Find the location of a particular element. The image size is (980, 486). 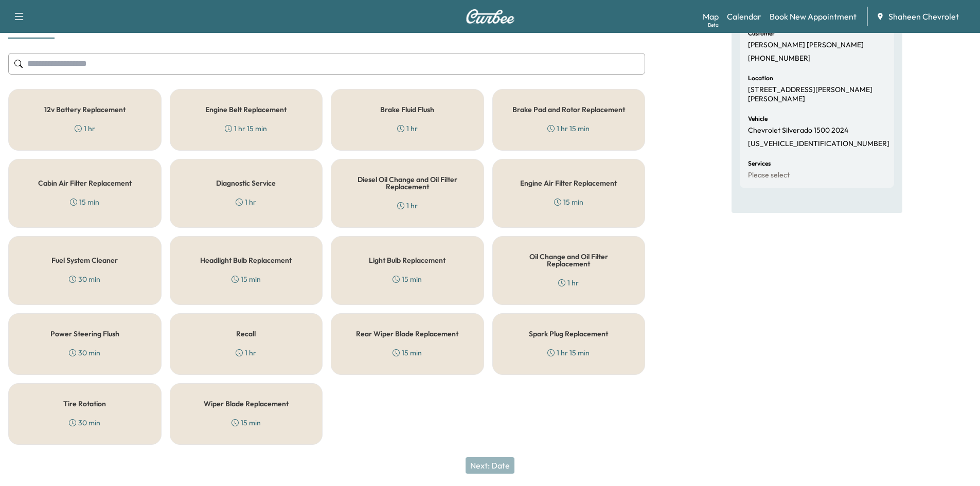

h5: Spark Plug Replacement is located at coordinates (569, 334).